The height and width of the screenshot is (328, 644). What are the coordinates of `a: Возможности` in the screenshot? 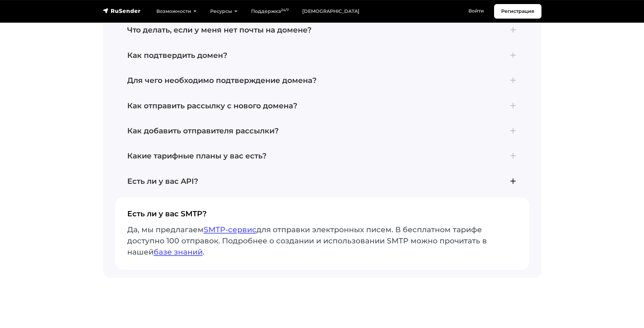 It's located at (176, 11).